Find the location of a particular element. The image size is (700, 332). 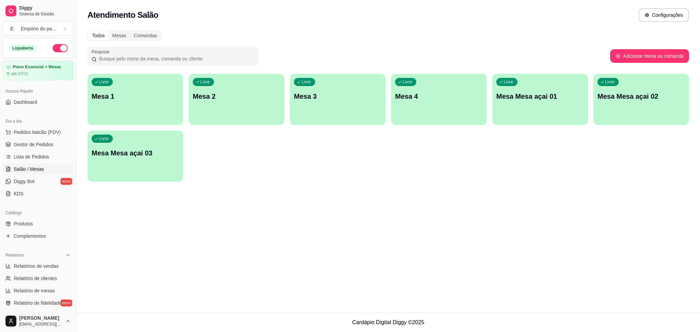

span: Relatório de mesas is located at coordinates (34, 291).